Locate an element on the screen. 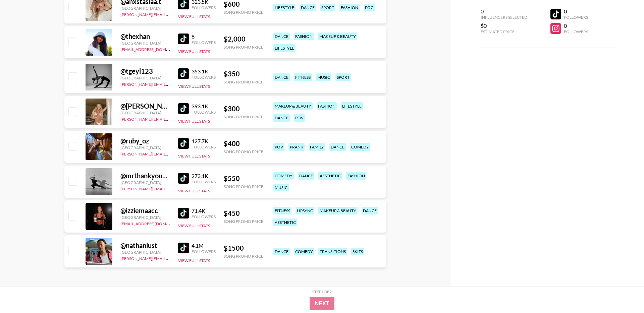 The image size is (644, 313). button: Next is located at coordinates (322, 304).